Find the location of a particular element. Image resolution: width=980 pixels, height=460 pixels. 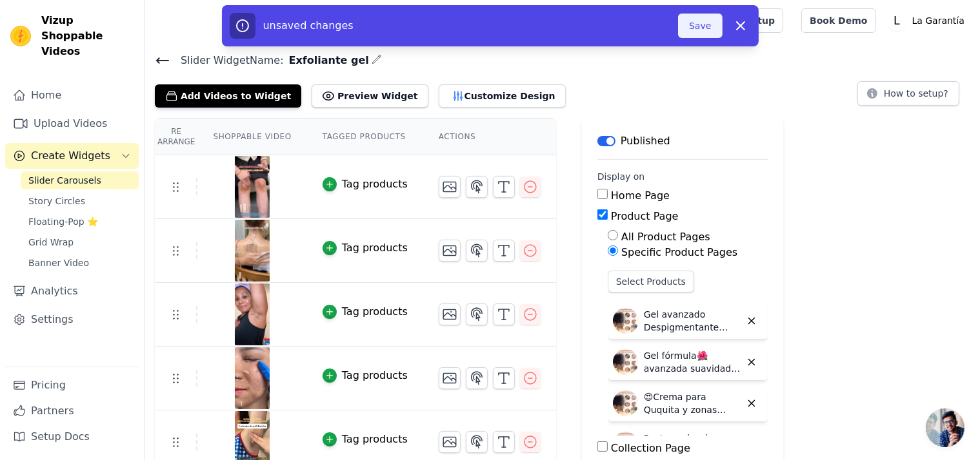

label: Collection Page is located at coordinates (650, 448).